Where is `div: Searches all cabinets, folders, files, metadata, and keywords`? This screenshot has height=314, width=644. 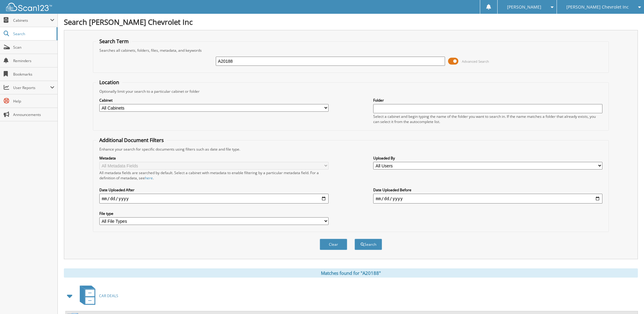
div: Searches all cabinets, folders, files, metadata, and keywords is located at coordinates (351, 50).